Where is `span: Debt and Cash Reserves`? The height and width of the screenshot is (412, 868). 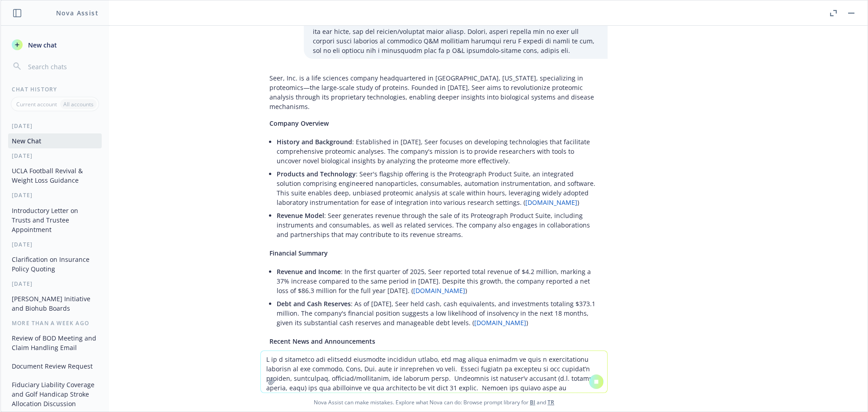
span: Debt and Cash Reserves is located at coordinates (314, 303).